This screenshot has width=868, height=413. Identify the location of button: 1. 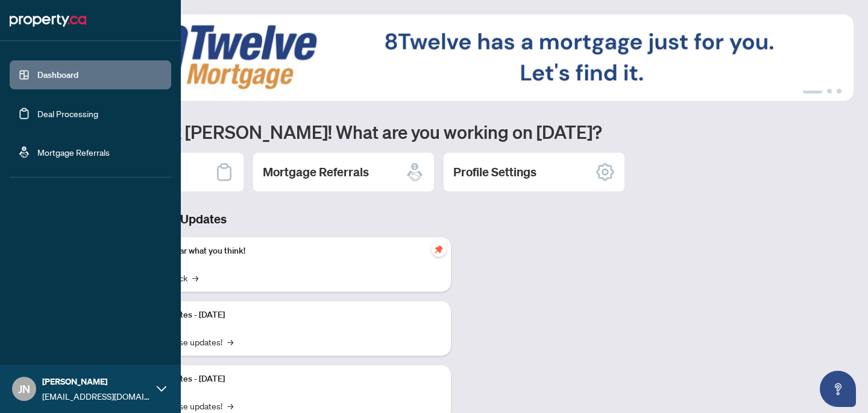
(813, 91).